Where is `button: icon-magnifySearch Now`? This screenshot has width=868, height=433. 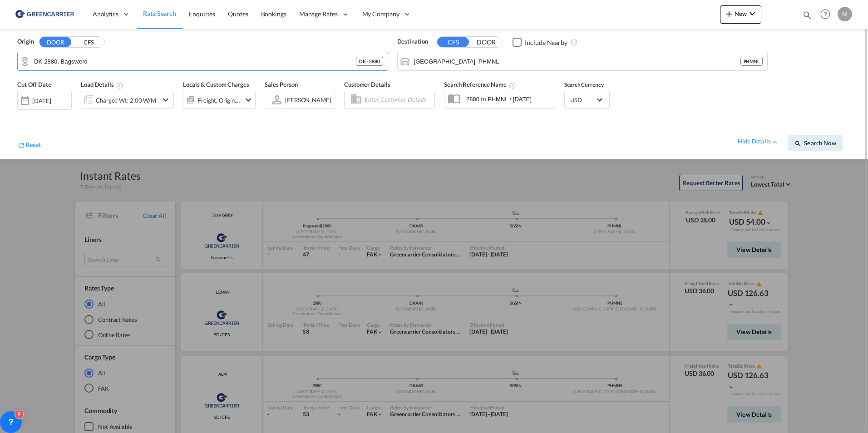 button: icon-magnifySearch Now is located at coordinates (815, 143).